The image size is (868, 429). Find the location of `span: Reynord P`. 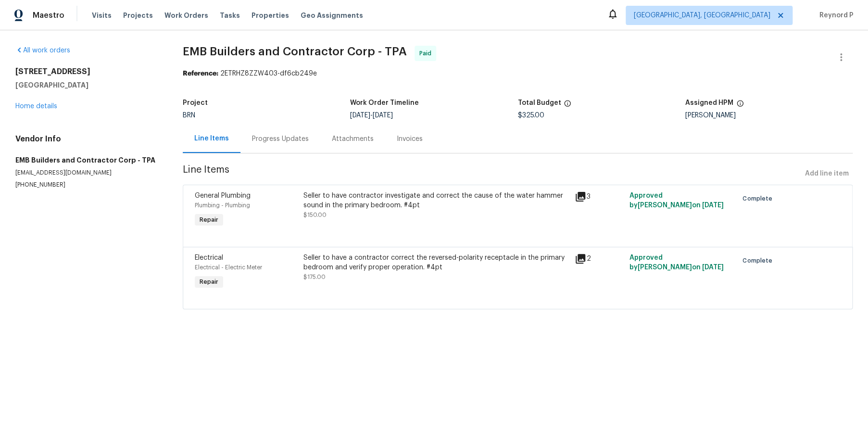

span: Reynord P is located at coordinates (835, 15).